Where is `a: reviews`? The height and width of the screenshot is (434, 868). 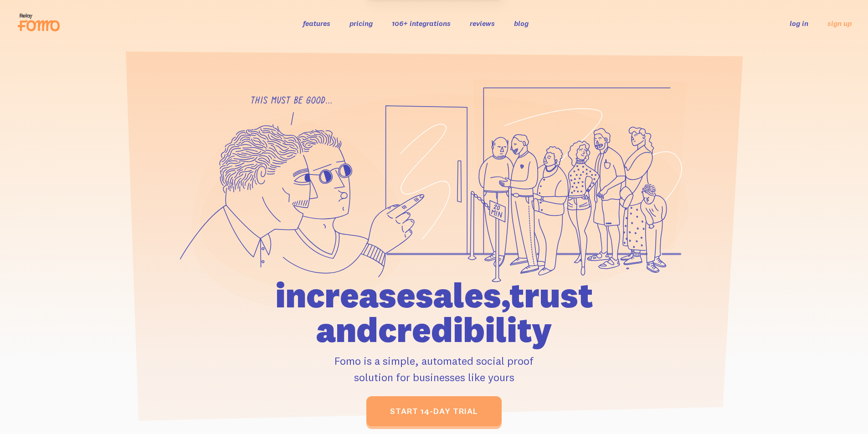 a: reviews is located at coordinates (482, 23).